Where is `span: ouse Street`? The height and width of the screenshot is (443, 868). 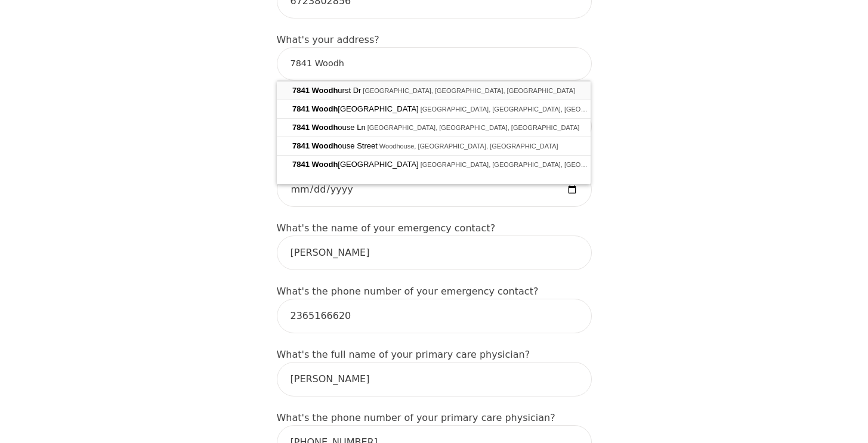
span: ouse Street is located at coordinates (336, 145).